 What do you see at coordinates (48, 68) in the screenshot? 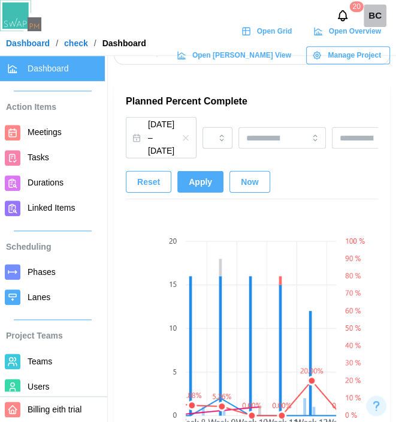
I see `span: Dashboard` at bounding box center [48, 68].